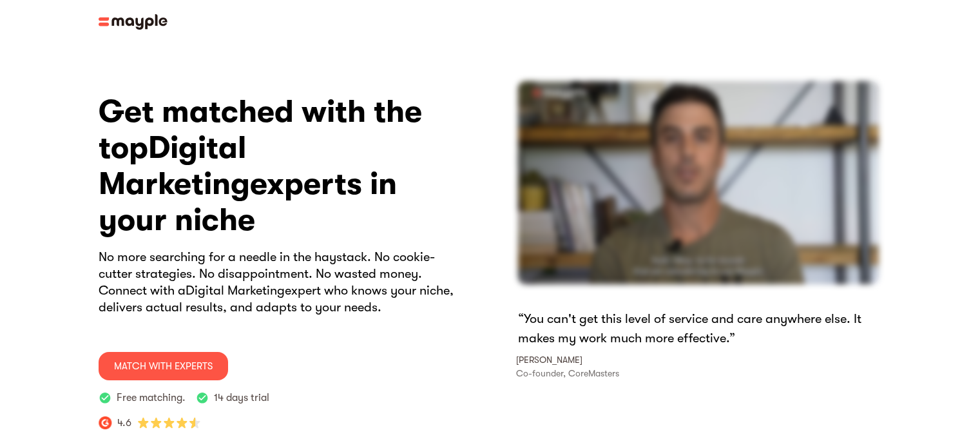 The height and width of the screenshot is (448, 980). What do you see at coordinates (151, 398) in the screenshot?
I see `p: Free matching.` at bounding box center [151, 398].